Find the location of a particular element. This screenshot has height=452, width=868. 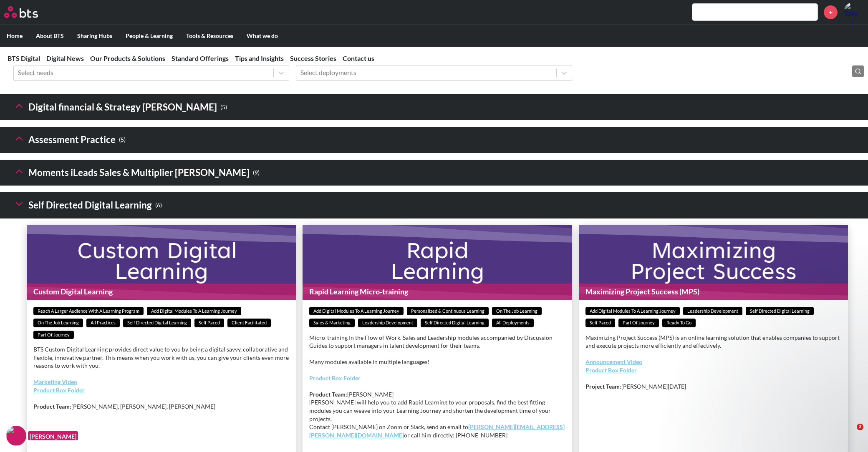

a: Tips and Insights is located at coordinates (259, 58).